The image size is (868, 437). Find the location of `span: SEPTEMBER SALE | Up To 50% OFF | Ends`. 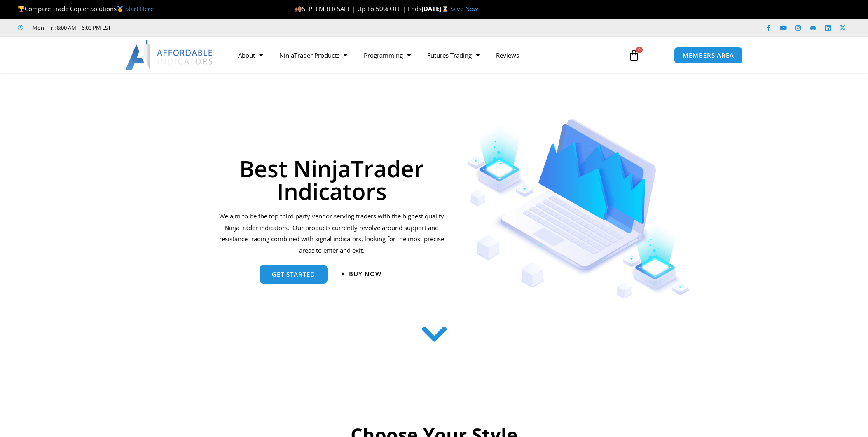

span: SEPTEMBER SALE | Up To 50% OFF | Ends is located at coordinates (358, 9).